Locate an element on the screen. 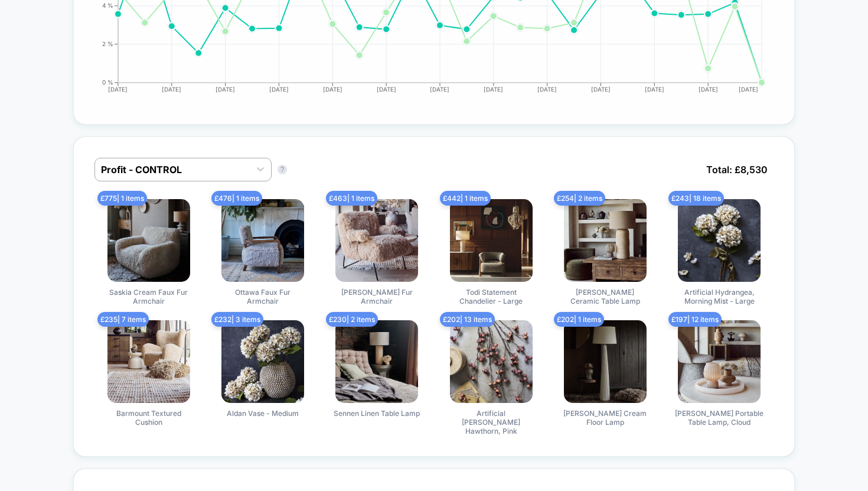 This screenshot has height=491, width=868. span: £ 775 | 1 items is located at coordinates (122, 198).